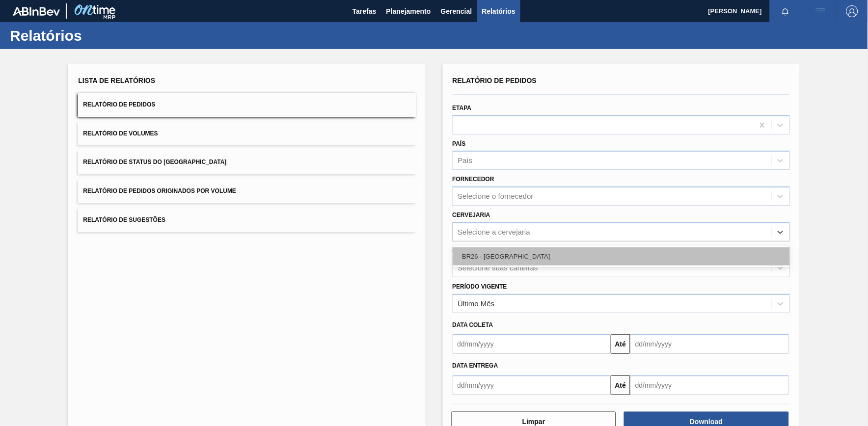  I want to click on label: País, so click(459, 144).